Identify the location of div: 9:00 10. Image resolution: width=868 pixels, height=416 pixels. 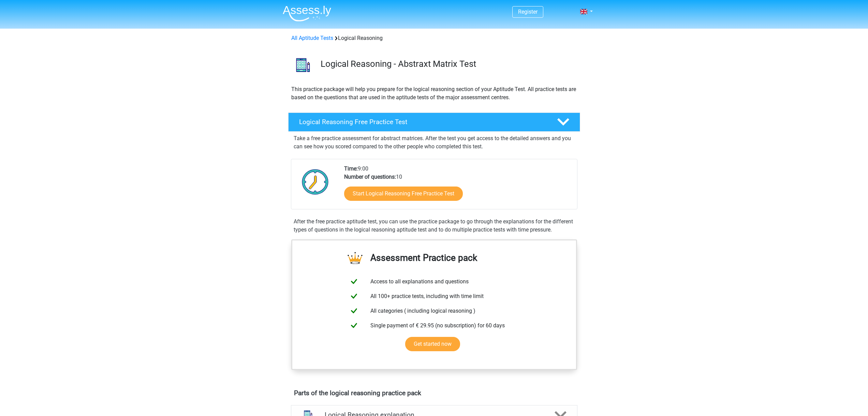
(458, 187).